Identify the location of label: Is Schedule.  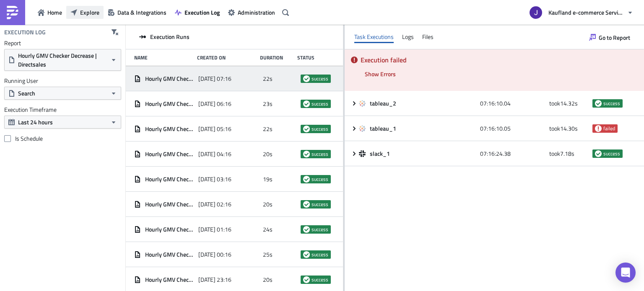
(62, 138).